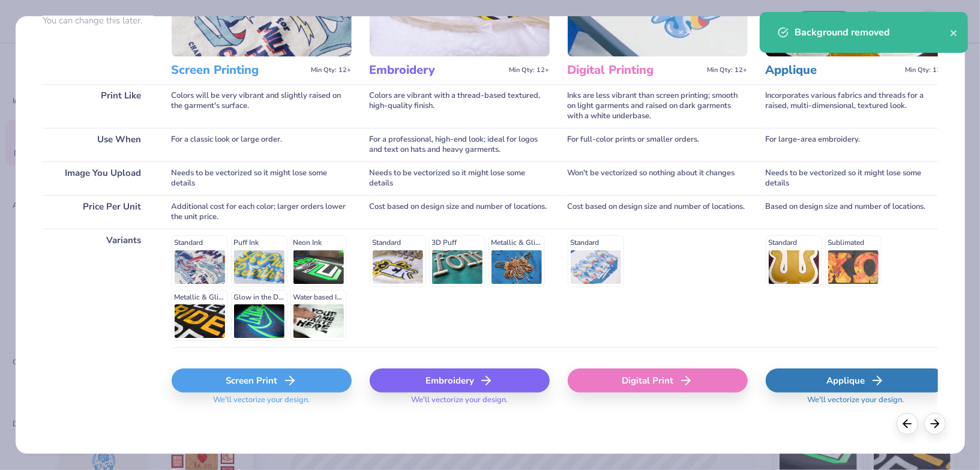 The height and width of the screenshot is (470, 980). What do you see at coordinates (262, 145) in the screenshot?
I see `div: For a classic look or large order.` at bounding box center [262, 145].